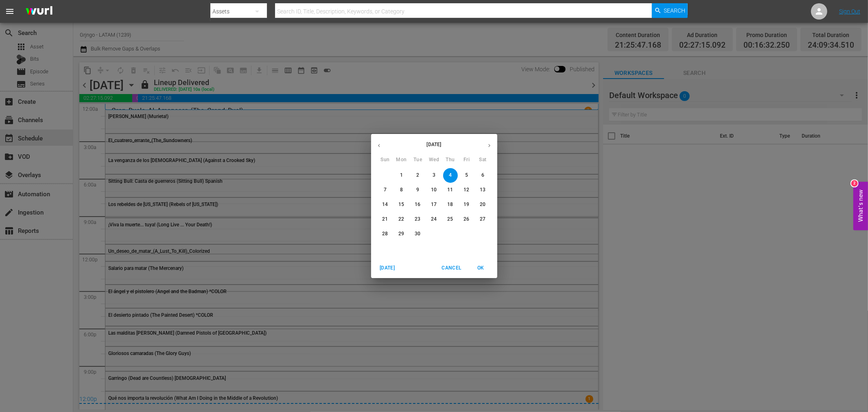 The width and height of the screenshot is (868, 412). What do you see at coordinates (483, 175) in the screenshot?
I see `p: 6` at bounding box center [483, 175].